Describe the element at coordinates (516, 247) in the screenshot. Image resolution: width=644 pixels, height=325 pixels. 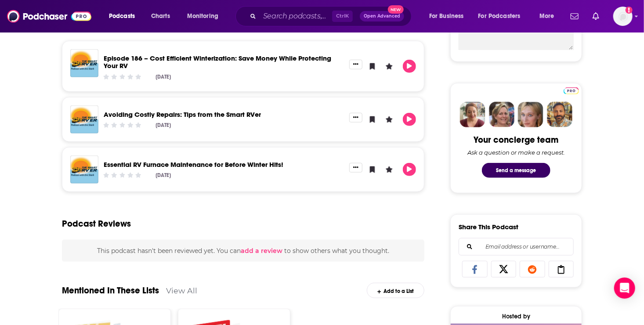
I see `div: Search followers` at that location.